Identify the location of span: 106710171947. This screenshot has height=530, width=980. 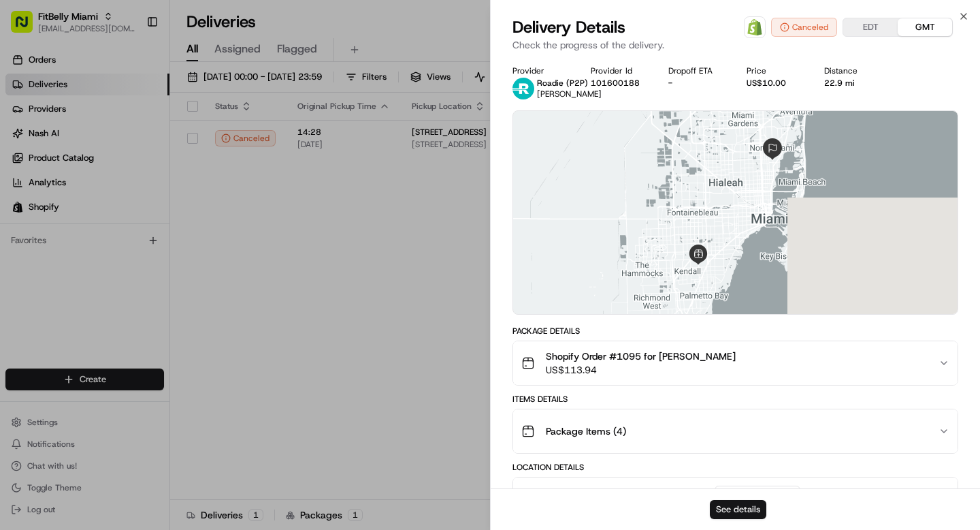
(762, 493).